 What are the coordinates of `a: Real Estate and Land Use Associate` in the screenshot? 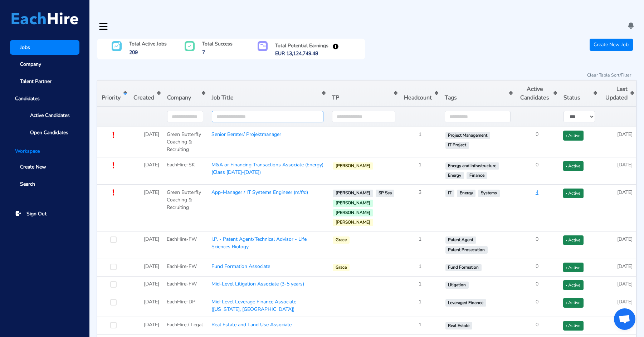 It's located at (252, 325).